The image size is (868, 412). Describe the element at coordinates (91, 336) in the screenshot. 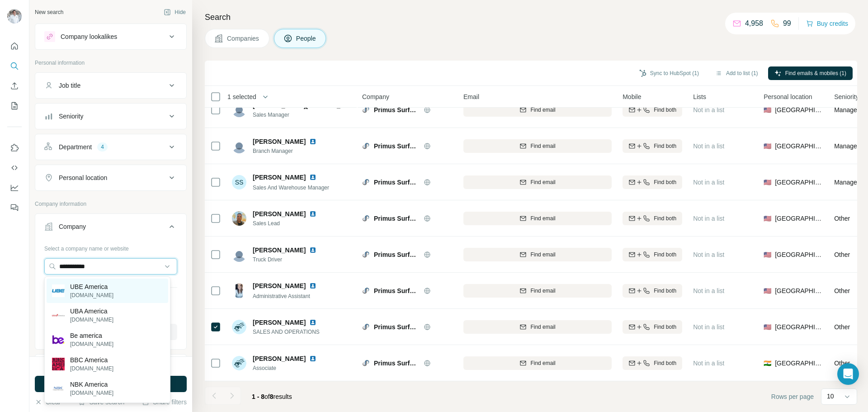

I see `p: Be america` at that location.